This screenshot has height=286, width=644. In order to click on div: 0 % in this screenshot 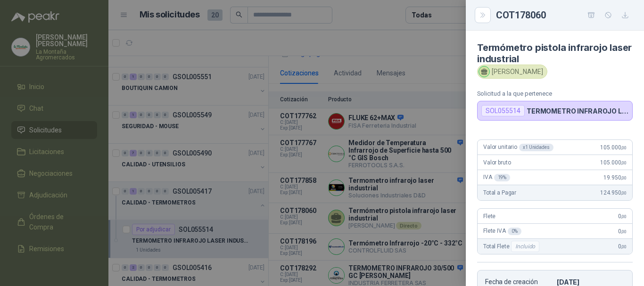, I will do `click(514, 231)`.